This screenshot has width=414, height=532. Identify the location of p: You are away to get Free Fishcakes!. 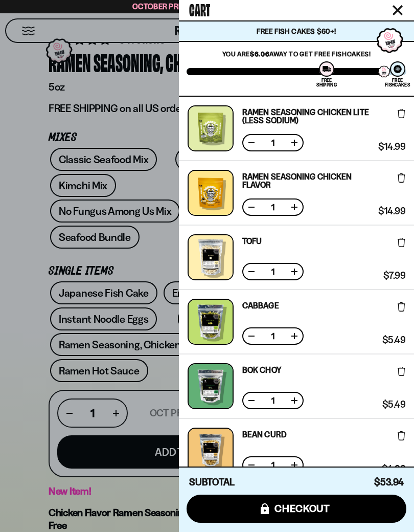
(297, 54).